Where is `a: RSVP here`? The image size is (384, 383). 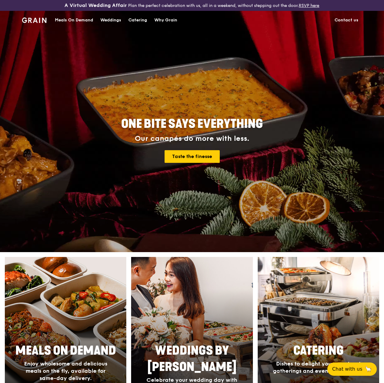
a: RSVP here is located at coordinates (309, 5).